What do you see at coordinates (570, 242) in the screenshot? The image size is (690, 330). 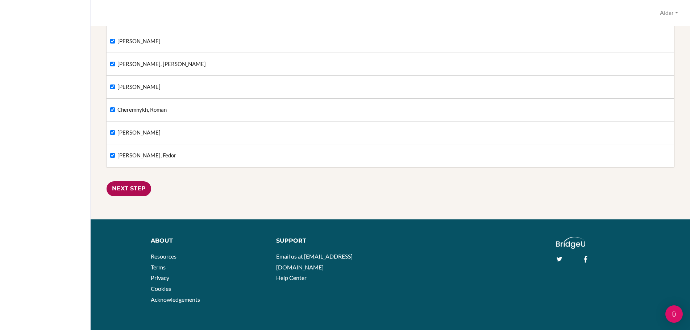 I see `img: logo_white@2x-f4f0deed5e89b7ecb1c2cc34c3e3d731f90f0f143d5ea2071677605dd97b5244.png` at bounding box center [570, 242].